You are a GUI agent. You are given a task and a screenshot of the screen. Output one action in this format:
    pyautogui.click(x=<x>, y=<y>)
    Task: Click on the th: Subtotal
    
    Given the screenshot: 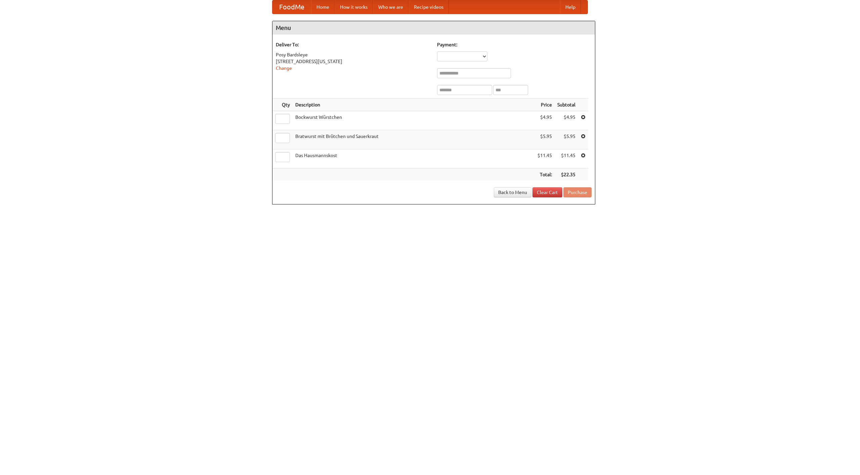 What is the action you would take?
    pyautogui.click(x=566, y=105)
    